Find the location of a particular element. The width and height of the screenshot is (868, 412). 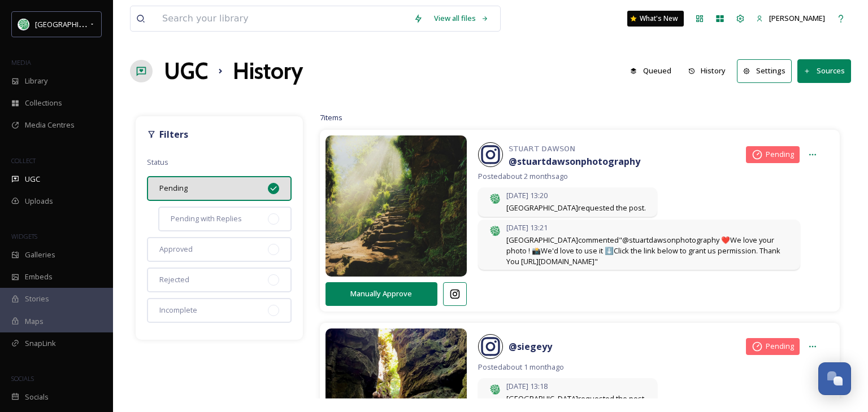

span: Media Centres is located at coordinates (49, 124).